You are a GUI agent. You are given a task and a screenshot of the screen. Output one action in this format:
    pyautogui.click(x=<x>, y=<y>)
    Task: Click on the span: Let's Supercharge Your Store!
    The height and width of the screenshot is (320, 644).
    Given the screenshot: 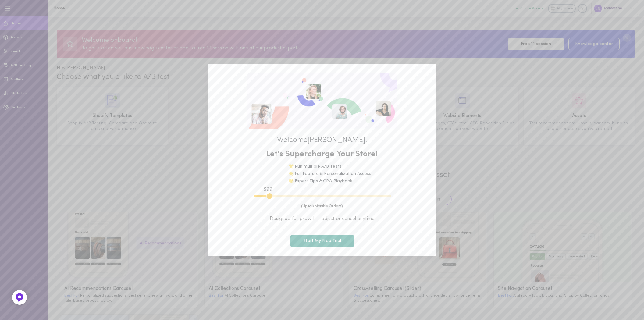 What is the action you would take?
    pyautogui.click(x=322, y=155)
    